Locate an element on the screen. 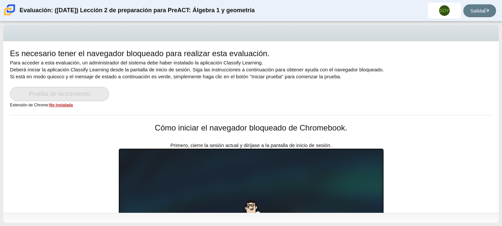 The image size is (502, 226). font: Cómo iniciar el navegador bloqueado de Chromebook. is located at coordinates (251, 128).